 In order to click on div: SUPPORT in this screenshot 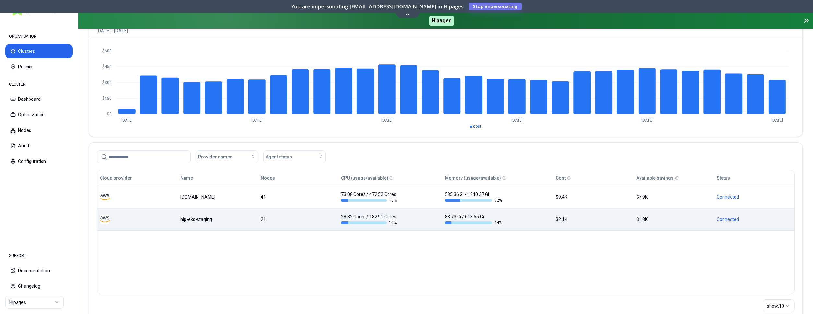, I will do `click(39, 256)`.